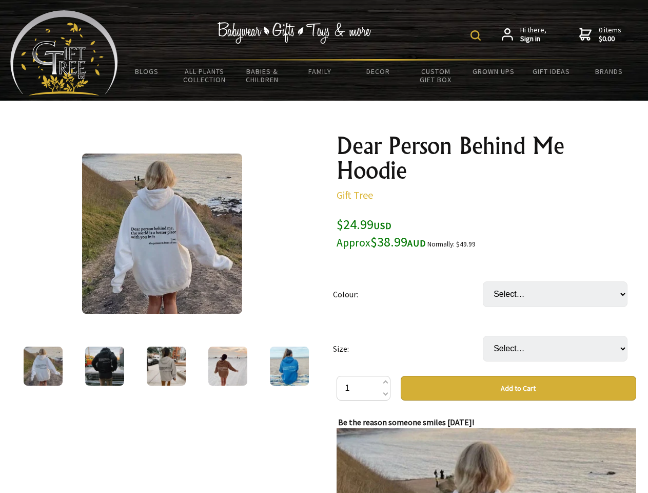 This screenshot has height=493, width=648. Describe the element at coordinates (533, 34) in the screenshot. I see `span: Hi there,` at that location.